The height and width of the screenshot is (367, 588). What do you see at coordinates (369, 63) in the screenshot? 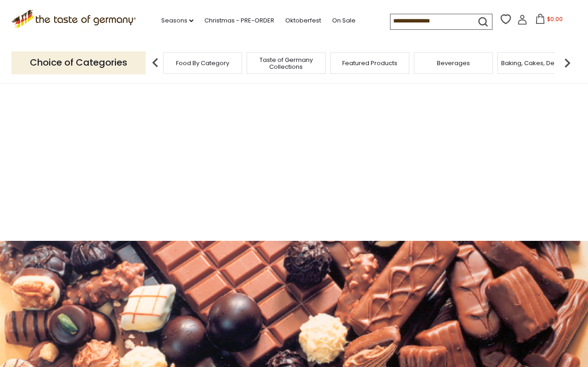
I see `span: Featured Products` at bounding box center [369, 63].